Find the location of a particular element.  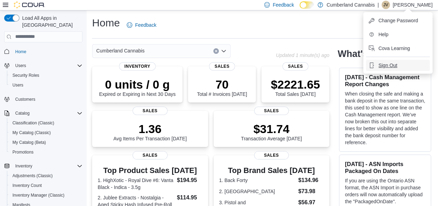

button: Cova Learning is located at coordinates (398, 48).